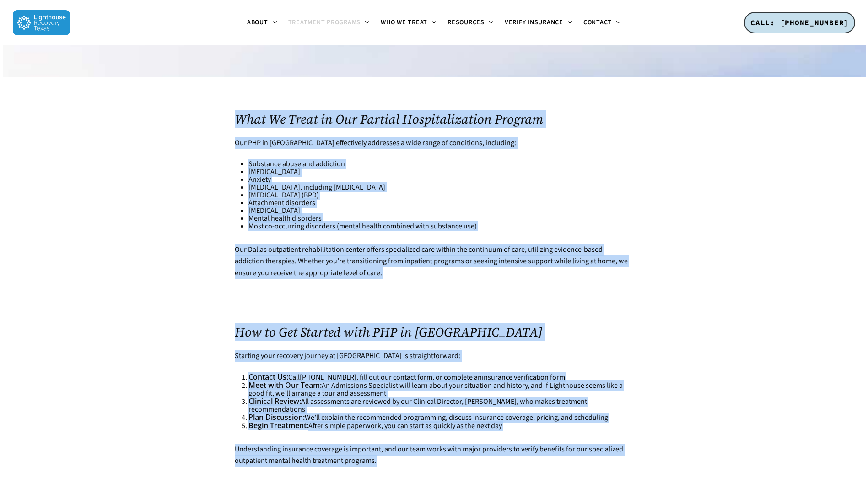 This screenshot has height=478, width=868. Describe the element at coordinates (404, 22) in the screenshot. I see `span: Who We Treat` at that location.